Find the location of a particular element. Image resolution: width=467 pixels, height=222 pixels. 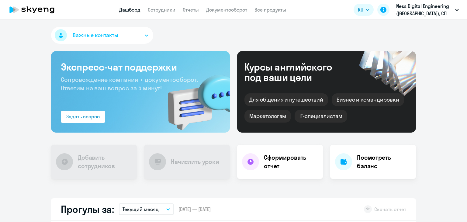

span: Важные контакты is located at coordinates (95, 35).